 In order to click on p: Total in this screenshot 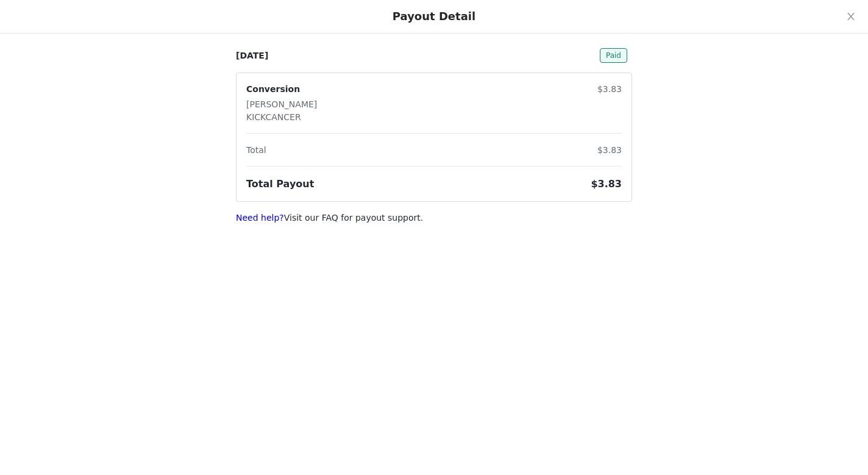, I will do `click(256, 150)`.